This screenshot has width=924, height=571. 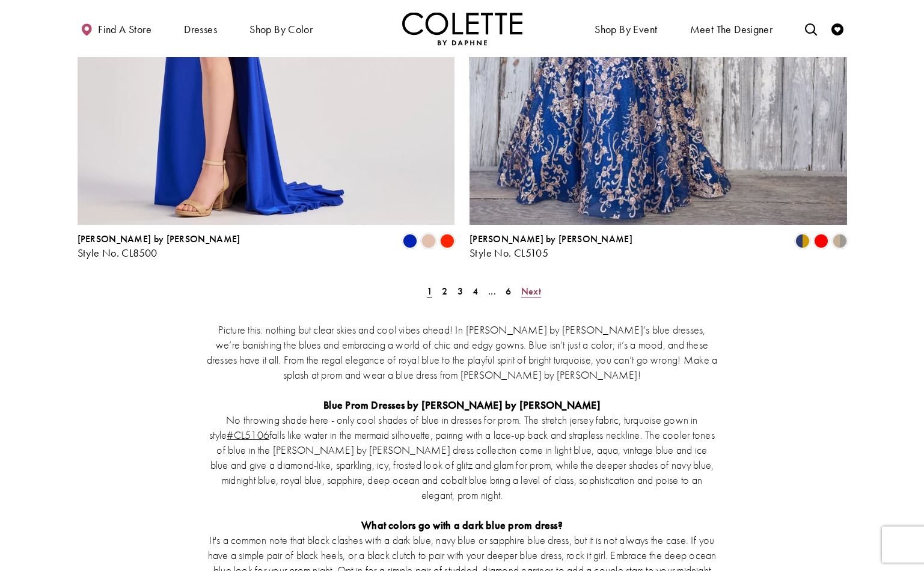 What do you see at coordinates (475, 291) in the screenshot?
I see `span: 4` at bounding box center [475, 291].